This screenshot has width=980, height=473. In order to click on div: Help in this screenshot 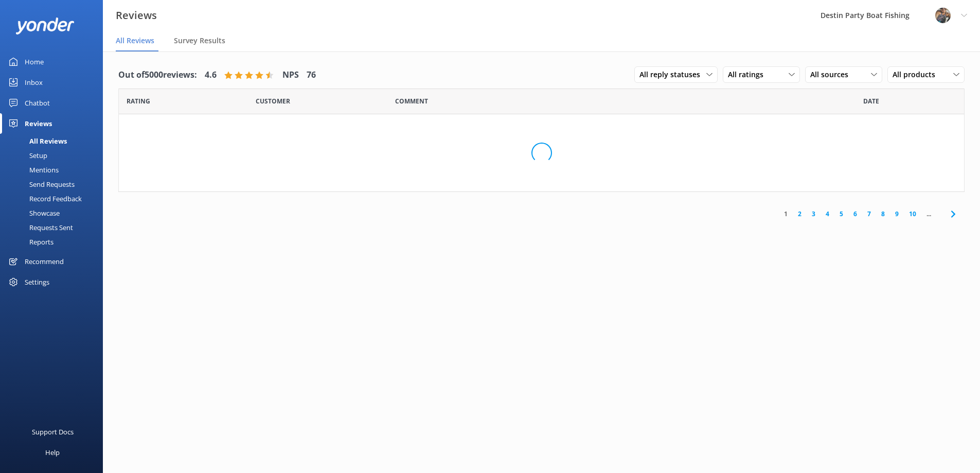, I will do `click(52, 452)`.